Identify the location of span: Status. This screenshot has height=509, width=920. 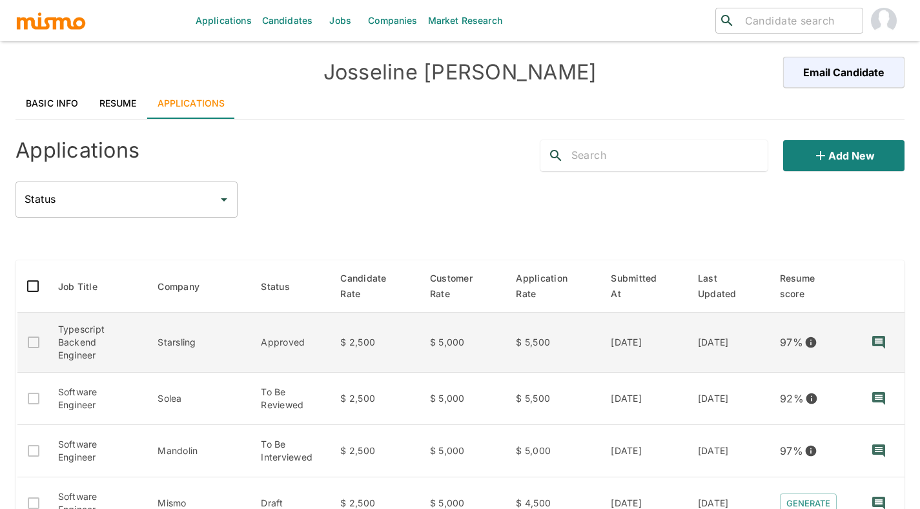
(283, 287).